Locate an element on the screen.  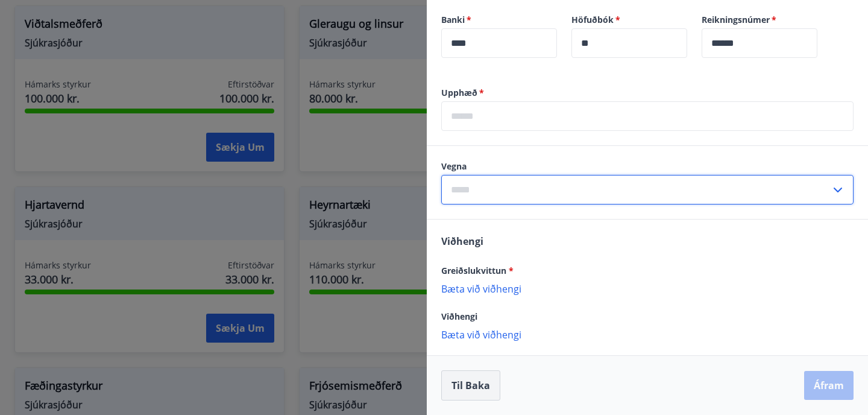
label: Banki is located at coordinates (499, 20).